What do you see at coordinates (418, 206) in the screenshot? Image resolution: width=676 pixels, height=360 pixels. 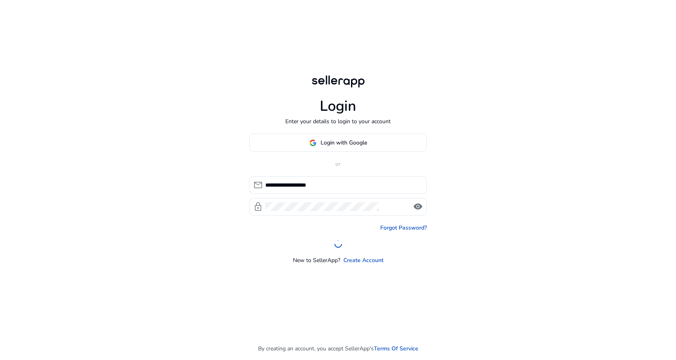 I see `span: visibility` at bounding box center [418, 206].